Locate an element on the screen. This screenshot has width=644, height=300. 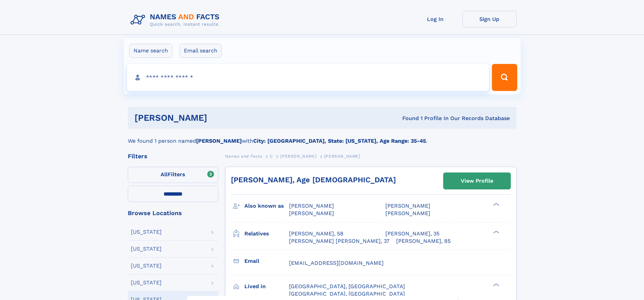
a: C is located at coordinates (271, 156).